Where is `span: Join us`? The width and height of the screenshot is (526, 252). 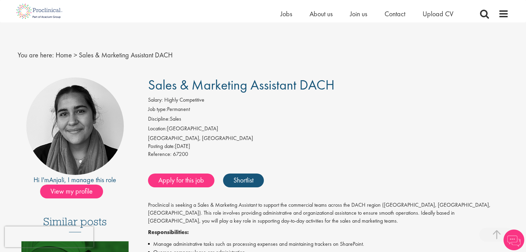 span: Join us is located at coordinates (359, 14).